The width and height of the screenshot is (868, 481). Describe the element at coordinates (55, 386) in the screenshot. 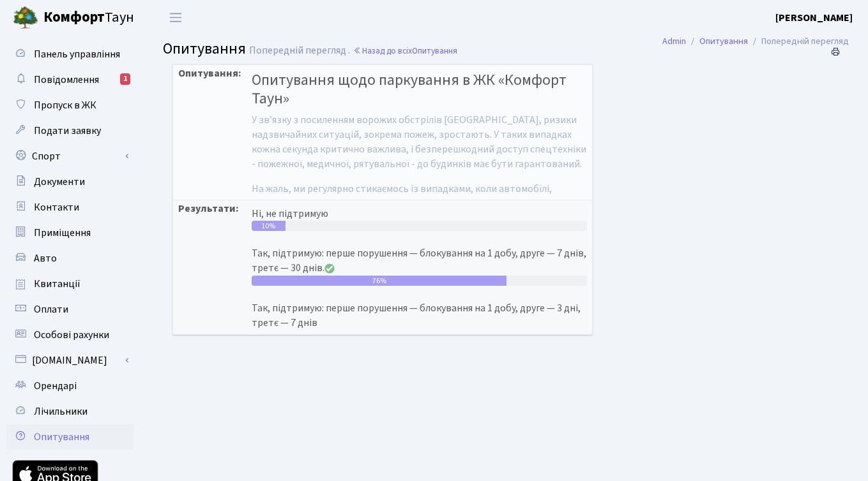

I see `span: Орендарі` at that location.